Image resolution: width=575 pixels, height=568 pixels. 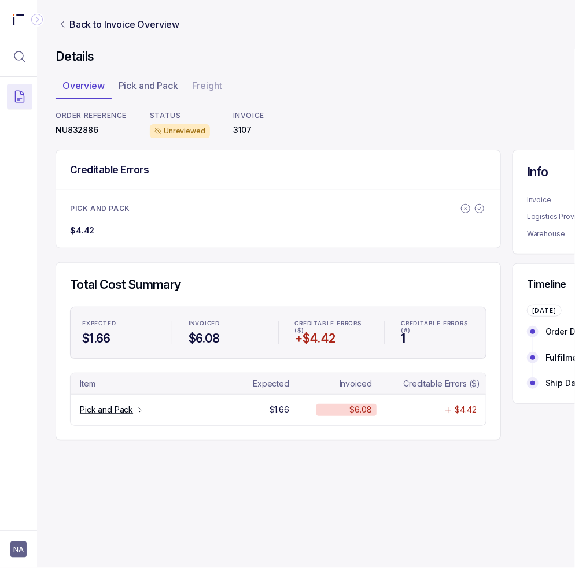 I want to click on div: Unreviewed, so click(x=180, y=131).